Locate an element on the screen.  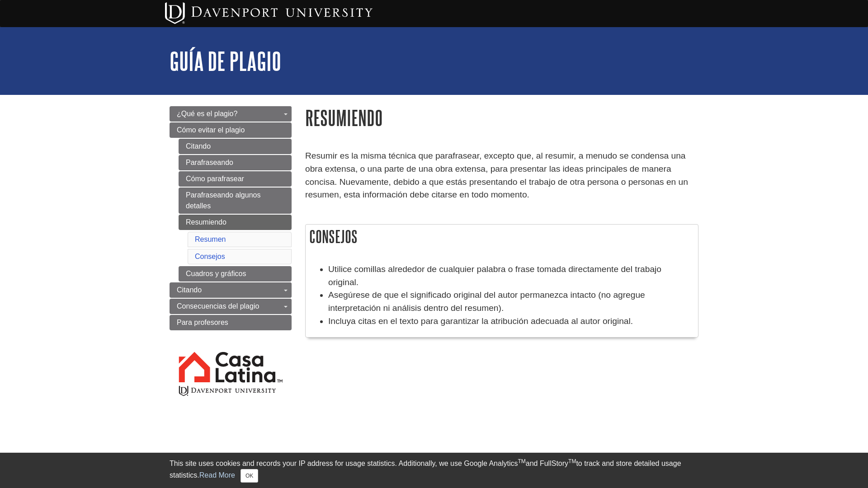
a: Guía de plagio is located at coordinates (225, 61).